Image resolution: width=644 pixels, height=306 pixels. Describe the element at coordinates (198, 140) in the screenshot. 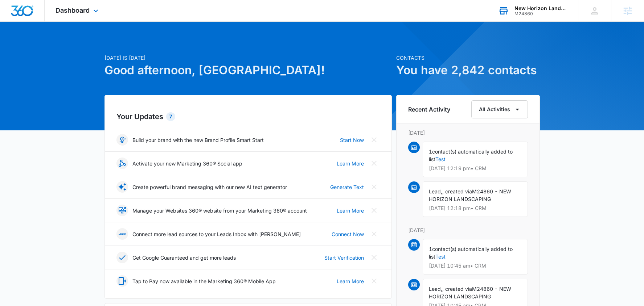

I see `p: Build your brand with the new Brand Profile Smart Start` at that location.